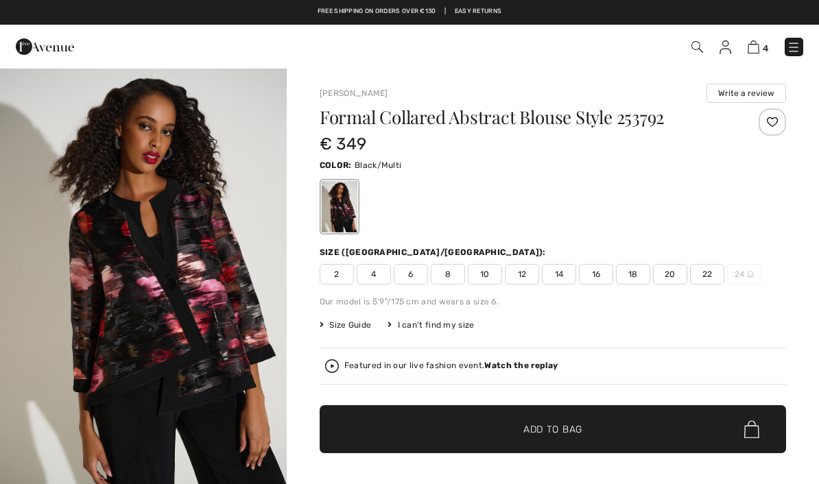 The height and width of the screenshot is (484, 819). I want to click on img: Shopping Bag, so click(753, 47).